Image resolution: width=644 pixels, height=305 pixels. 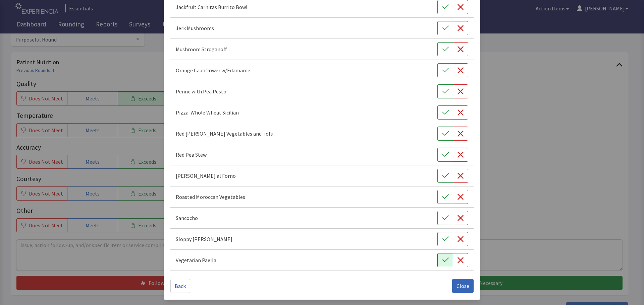 What do you see at coordinates (191, 155) in the screenshot?
I see `p: Red Pea Stew` at bounding box center [191, 155].